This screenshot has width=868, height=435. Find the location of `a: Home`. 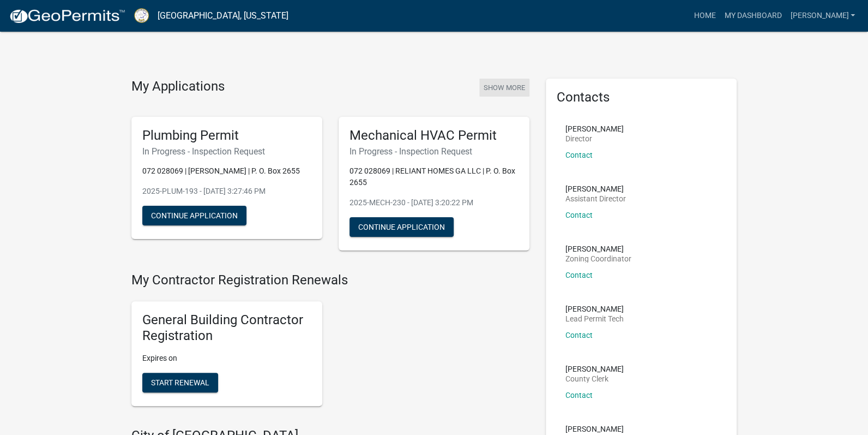

a: Home is located at coordinates (705, 16).